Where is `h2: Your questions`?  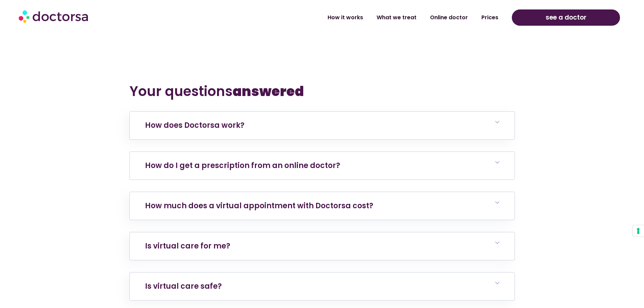 h2: Your questions is located at coordinates (322, 91).